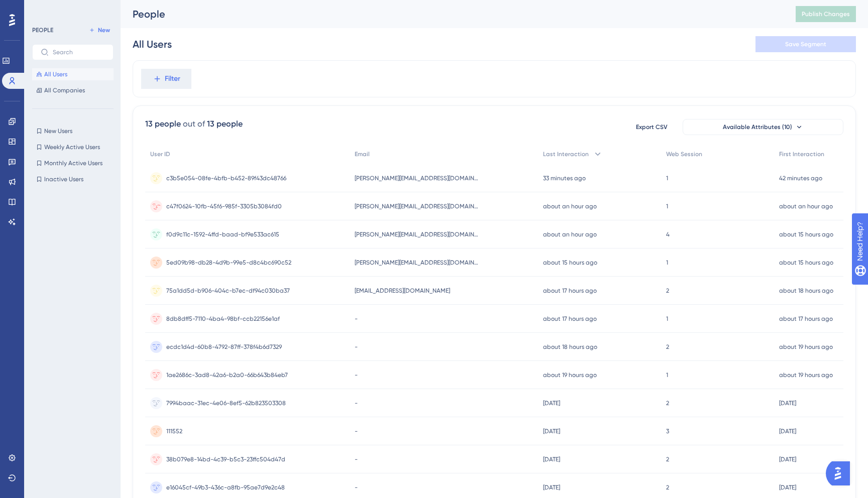 This screenshot has width=868, height=498. I want to click on span: Available Attributes (10), so click(757, 127).